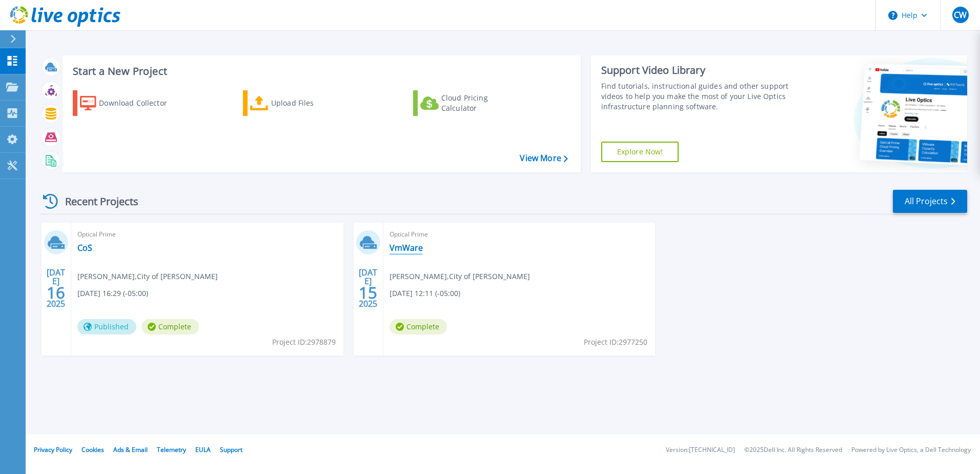 The image size is (980, 474). Describe the element at coordinates (130, 103) in the screenshot. I see `a: Download Collector` at that location.